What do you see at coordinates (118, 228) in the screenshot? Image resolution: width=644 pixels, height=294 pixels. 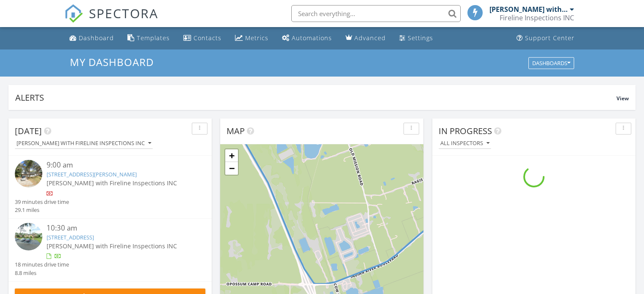 I see `div: 10:30 am` at bounding box center [118, 228].